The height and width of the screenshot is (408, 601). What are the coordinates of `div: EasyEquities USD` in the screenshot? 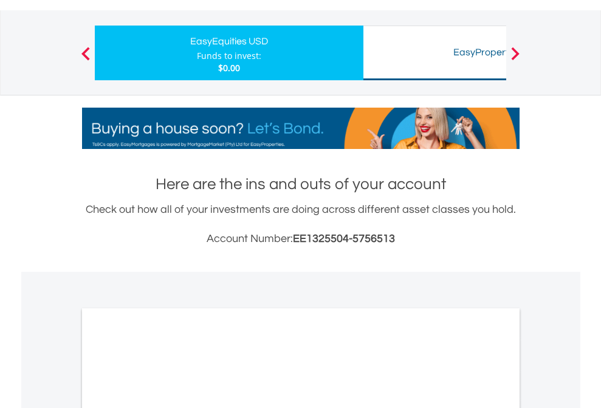 It's located at (229, 41).